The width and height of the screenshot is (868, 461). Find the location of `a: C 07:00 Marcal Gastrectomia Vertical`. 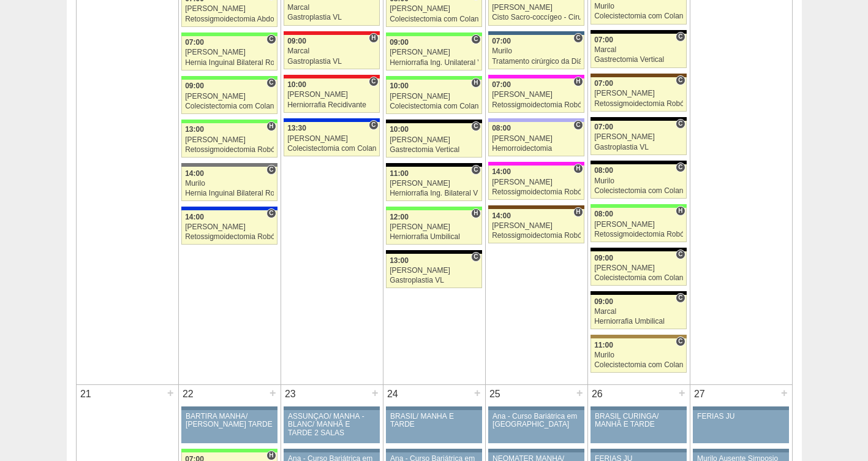

a: C 07:00 Marcal Gastrectomia Vertical is located at coordinates (639, 51).